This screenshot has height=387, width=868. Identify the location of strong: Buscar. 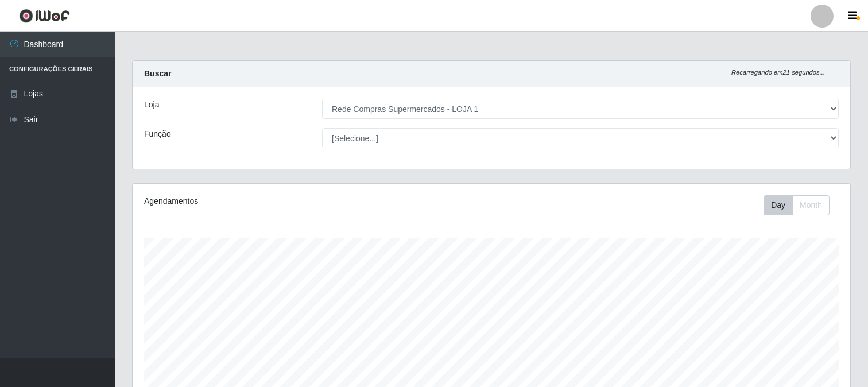
(157, 73).